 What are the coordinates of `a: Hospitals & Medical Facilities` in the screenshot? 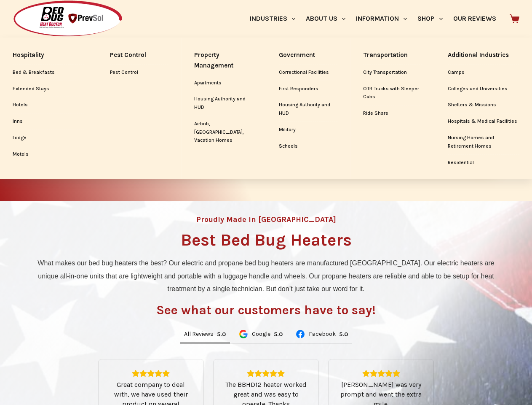 It's located at (484, 122).